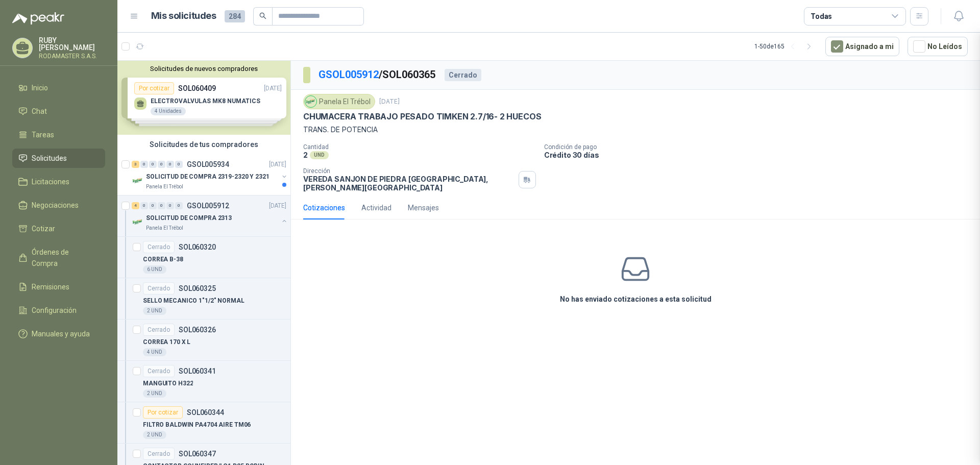  What do you see at coordinates (58, 334) in the screenshot?
I see `a: Manuales y ayuda` at bounding box center [58, 334].